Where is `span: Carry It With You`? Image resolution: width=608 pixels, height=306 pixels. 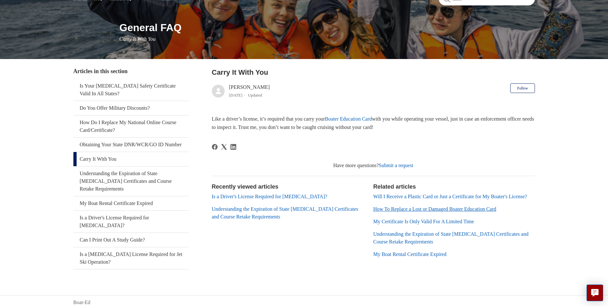
span: Carry It With You is located at coordinates (138, 39).